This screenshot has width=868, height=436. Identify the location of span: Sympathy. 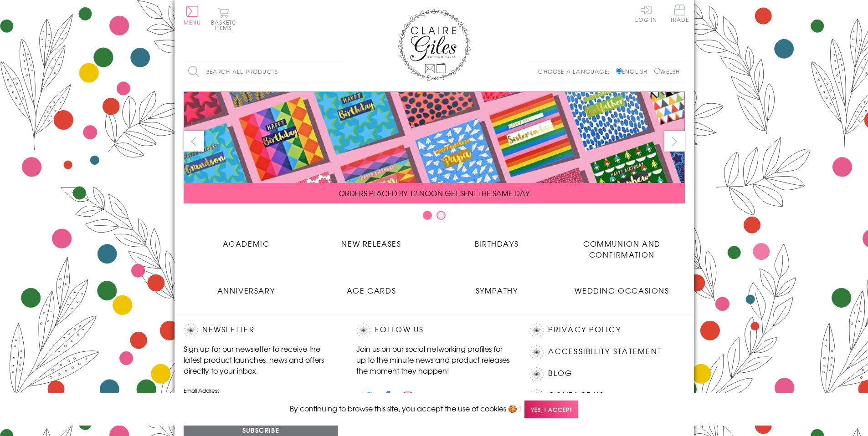
(496, 291).